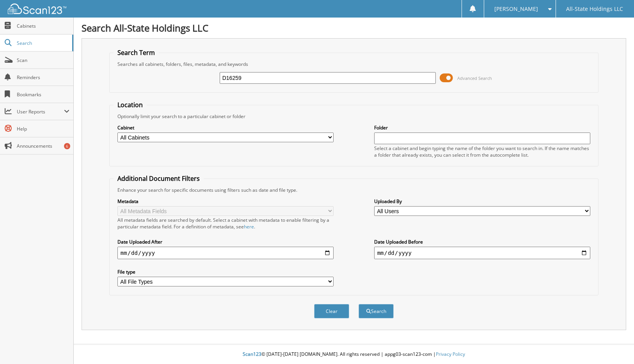  Describe the element at coordinates (353, 28) in the screenshot. I see `h1: Search All-State Holdings LLC` at that location.